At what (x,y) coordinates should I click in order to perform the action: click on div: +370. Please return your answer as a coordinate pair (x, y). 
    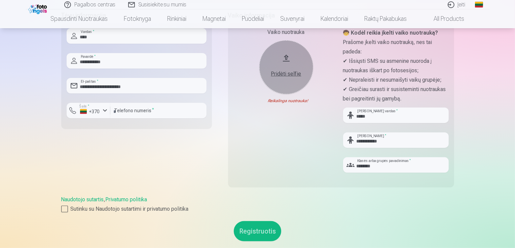
    Looking at the image, I should click on (90, 112).